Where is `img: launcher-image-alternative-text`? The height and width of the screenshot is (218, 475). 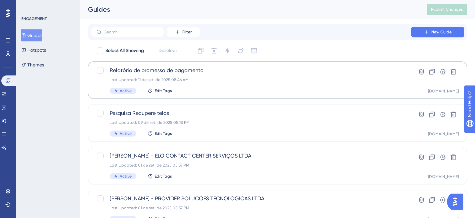 img: launcher-image-alternative-text is located at coordinates (8, 10).